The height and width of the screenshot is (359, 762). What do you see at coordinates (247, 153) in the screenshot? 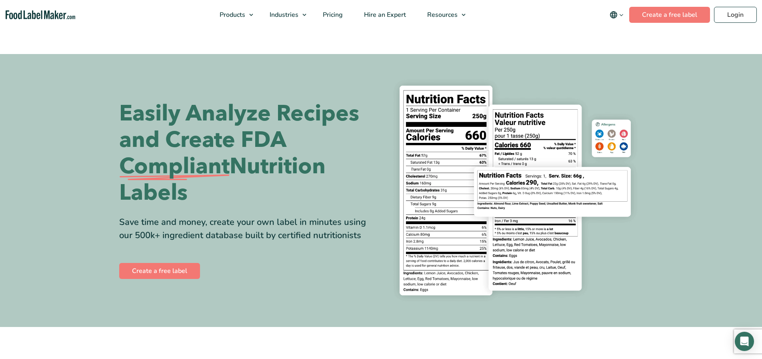
I see `h1: Easily Analyze Recipes and Create FDA Nutrition Labels` at bounding box center [247, 153].